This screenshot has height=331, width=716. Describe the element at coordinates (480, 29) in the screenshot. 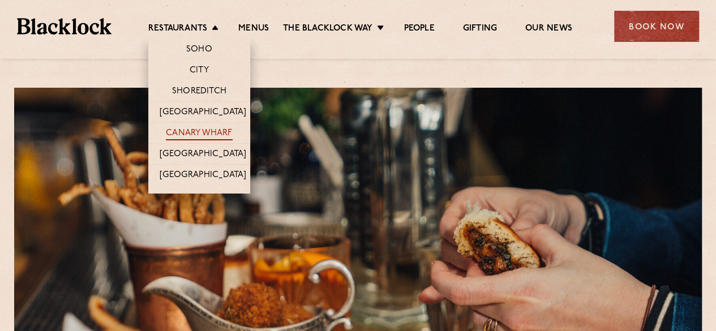

I see `a: Gifting` at that location.